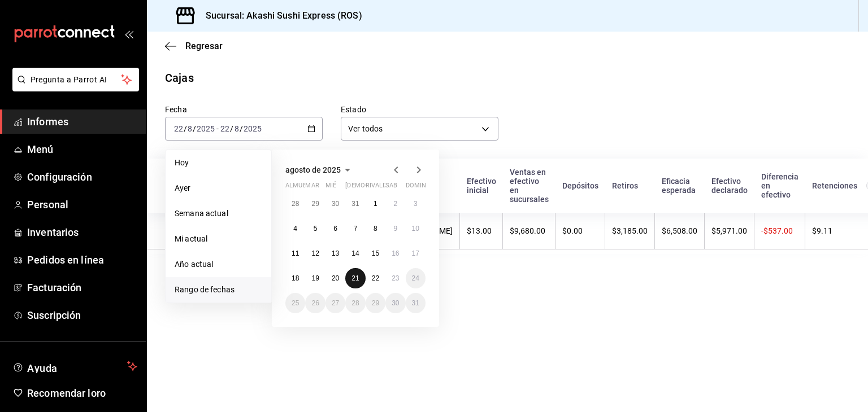 This screenshot has width=868, height=412. What do you see at coordinates (375, 278) in the screenshot?
I see `font: 22` at bounding box center [375, 278].